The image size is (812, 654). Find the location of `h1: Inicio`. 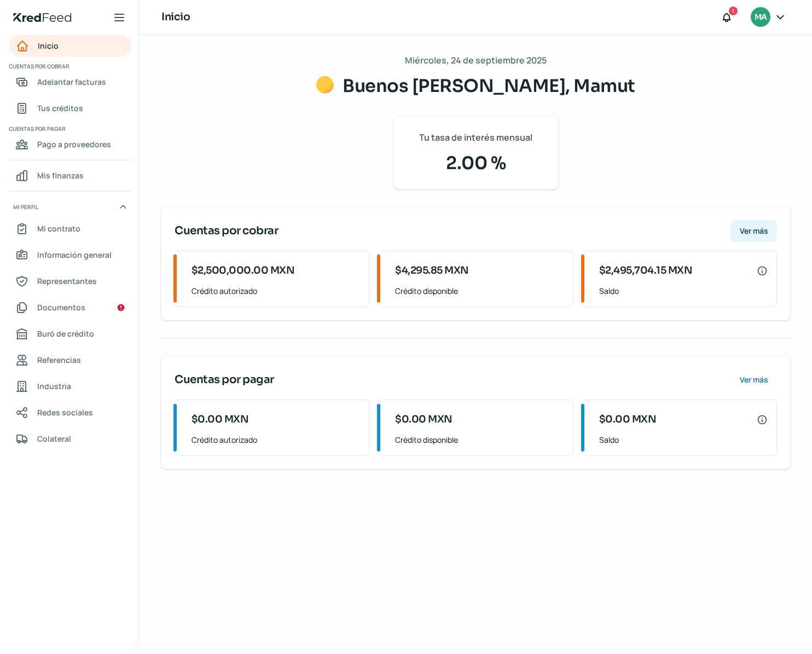

h1: Inicio is located at coordinates (176, 17).